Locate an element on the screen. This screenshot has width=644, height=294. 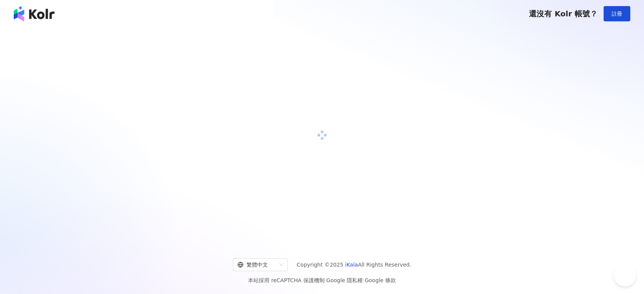
div: 繁體中文 is located at coordinates (257, 265).